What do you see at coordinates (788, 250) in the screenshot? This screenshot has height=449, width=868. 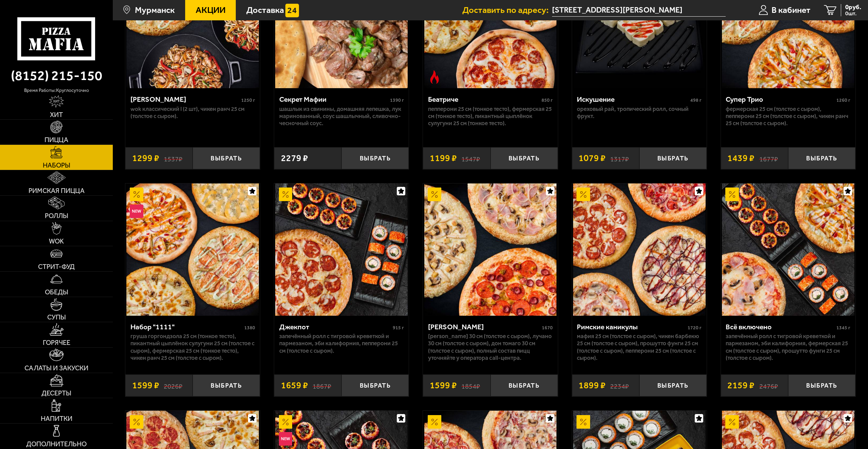 I see `a: АкционныйВсё включено` at bounding box center [788, 250].